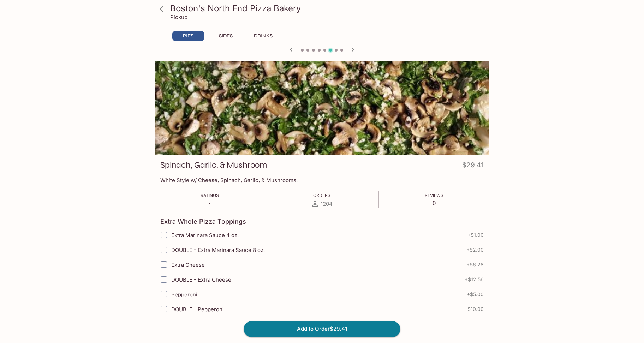  I want to click on span: DOUBLE - Extra Cheese, so click(201, 279).